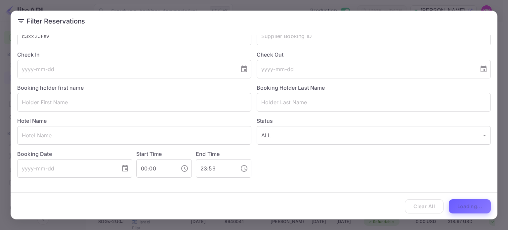  I want to click on input: Supplier Booking ID, so click(374, 36).